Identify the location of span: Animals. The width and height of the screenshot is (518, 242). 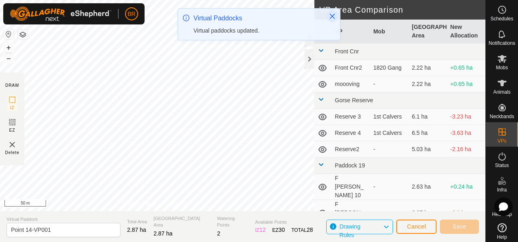
(502, 92).